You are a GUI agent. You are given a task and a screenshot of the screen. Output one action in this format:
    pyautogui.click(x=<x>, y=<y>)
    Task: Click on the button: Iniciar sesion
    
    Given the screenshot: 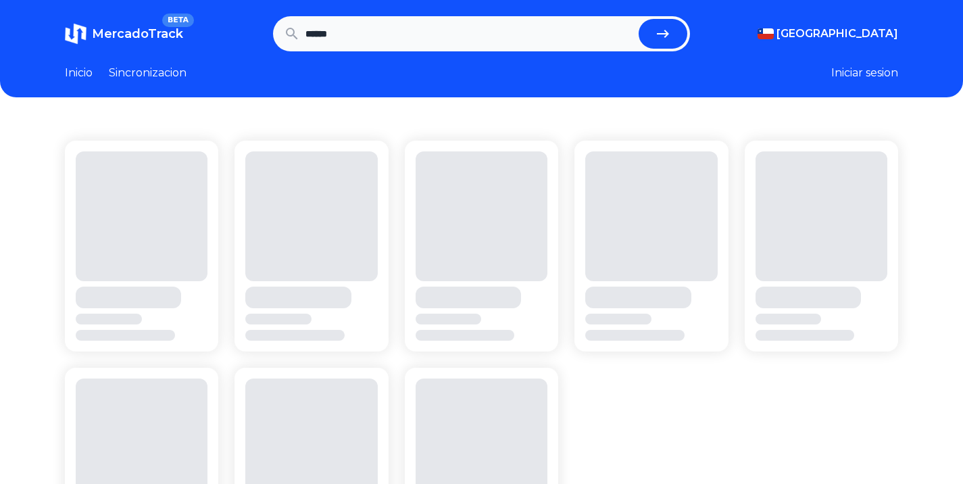 What is the action you would take?
    pyautogui.click(x=864, y=73)
    